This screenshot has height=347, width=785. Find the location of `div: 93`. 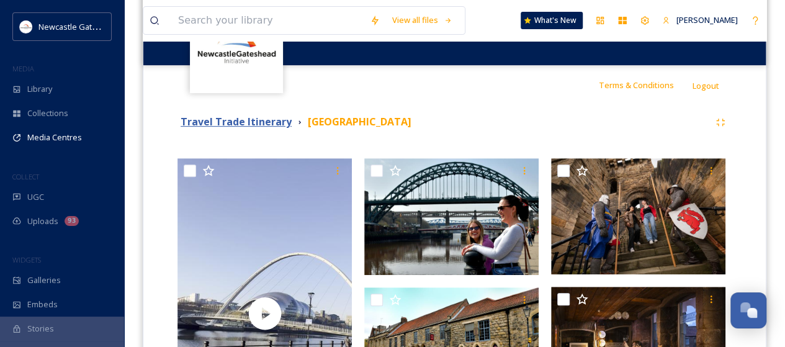

div: 93 is located at coordinates (71, 221).